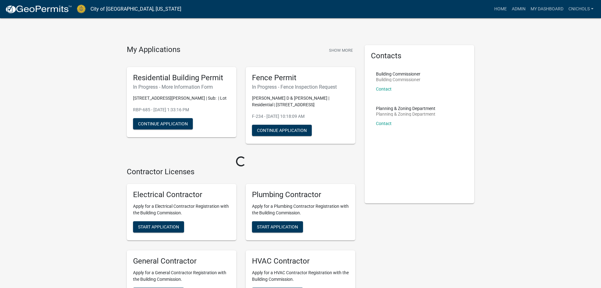 This screenshot has width=601, height=288. I want to click on a: Home, so click(501, 9).